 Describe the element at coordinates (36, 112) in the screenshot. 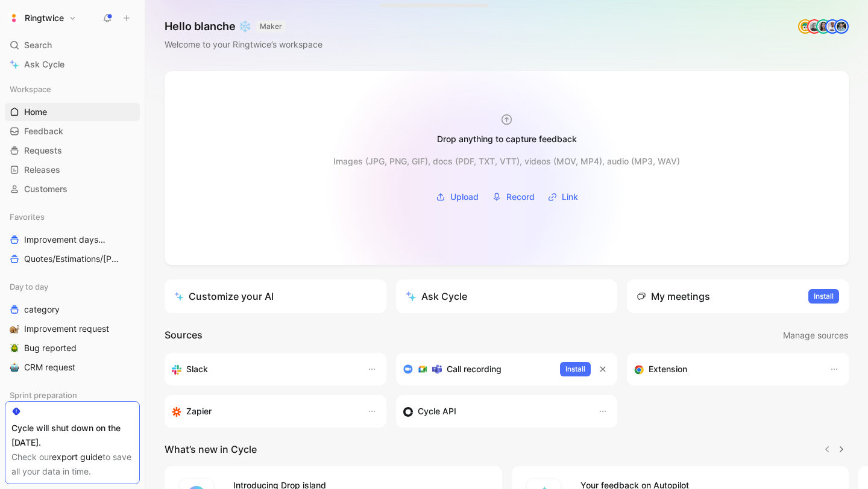

I see `span: Home` at that location.